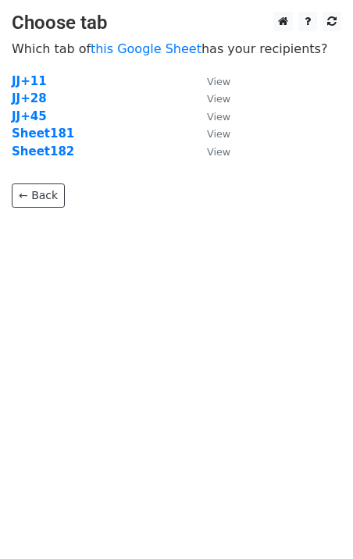 The image size is (353, 559). I want to click on a: JJ+45, so click(29, 116).